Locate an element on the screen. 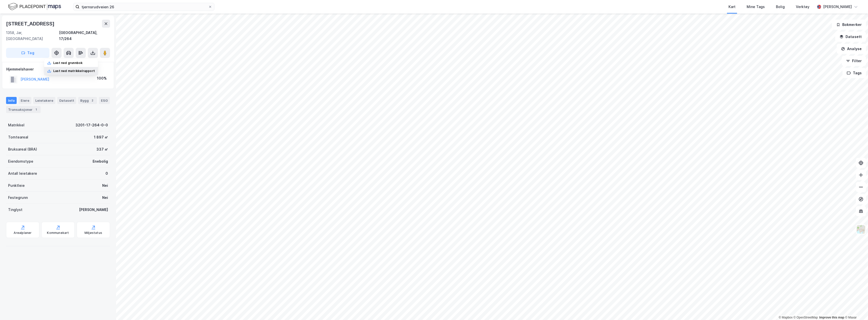 Image resolution: width=868 pixels, height=320 pixels. div: Bolig is located at coordinates (781, 7).